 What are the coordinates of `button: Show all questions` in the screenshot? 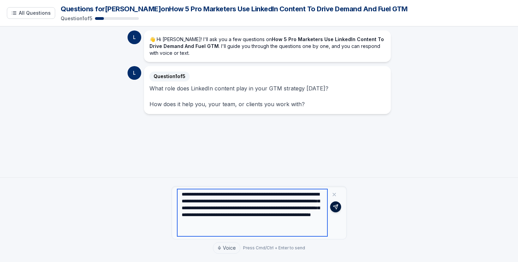 It's located at (31, 13).